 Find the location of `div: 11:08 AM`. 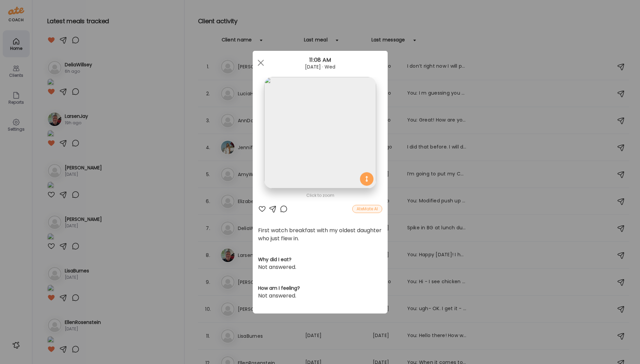

div: 11:08 AM is located at coordinates (320, 61).